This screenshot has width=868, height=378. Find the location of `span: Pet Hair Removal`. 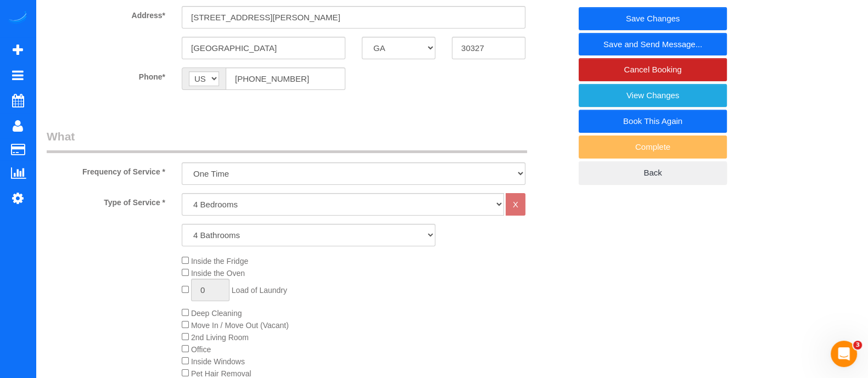

span: Pet Hair Removal is located at coordinates (221, 374).